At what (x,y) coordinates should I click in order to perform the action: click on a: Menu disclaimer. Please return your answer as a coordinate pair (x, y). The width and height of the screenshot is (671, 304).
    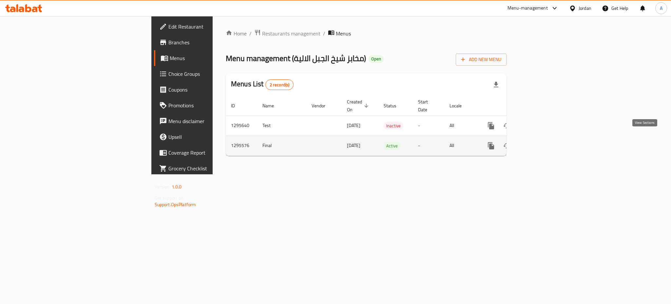
    Looking at the image, I should click on (209, 121).